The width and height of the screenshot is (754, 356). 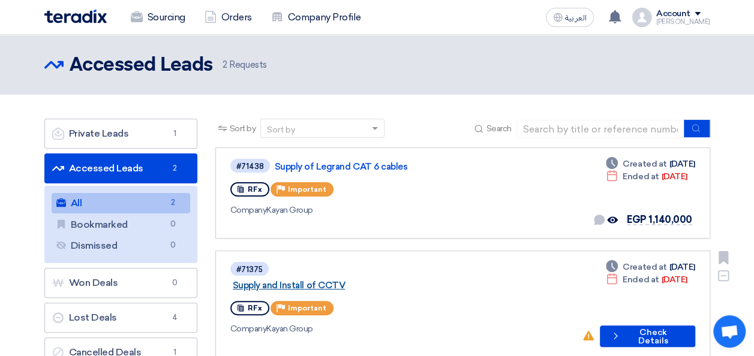 I want to click on button: العربية, so click(x=570, y=17).